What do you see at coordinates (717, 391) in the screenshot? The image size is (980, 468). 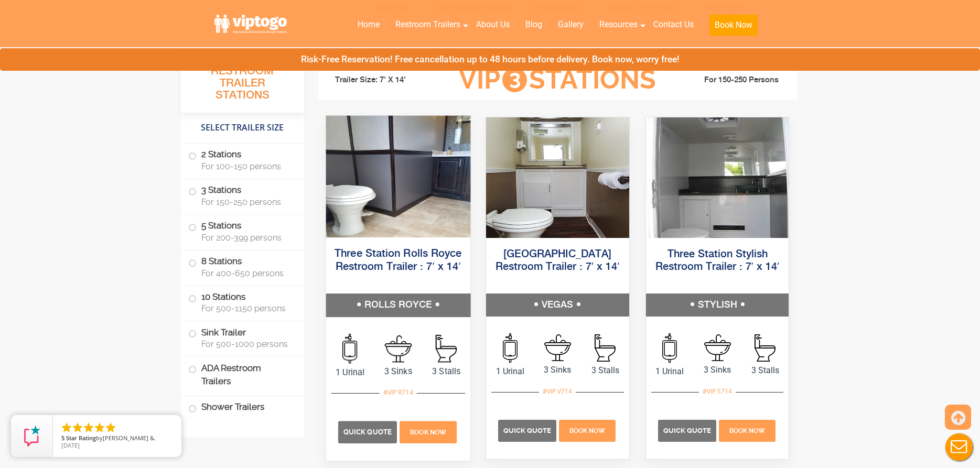 I see `div: #VIP S714` at bounding box center [717, 391].